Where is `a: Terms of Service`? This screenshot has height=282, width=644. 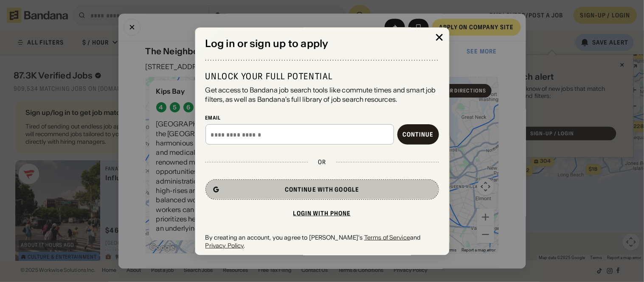
a: Terms of Service is located at coordinates (388, 238).